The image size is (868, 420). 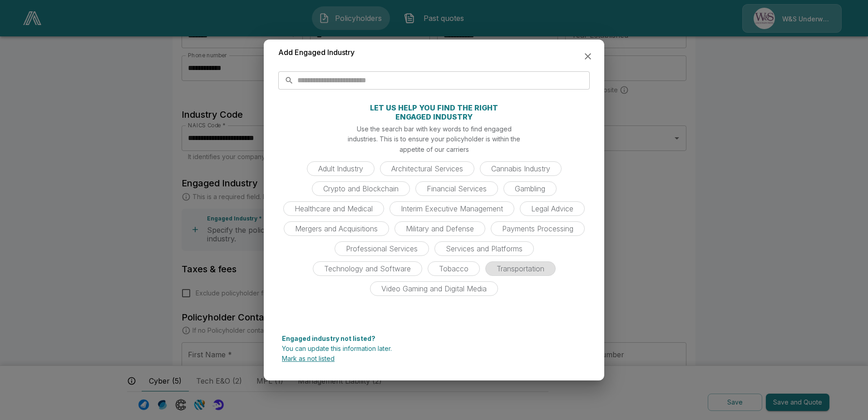 What do you see at coordinates (434, 108) in the screenshot?
I see `p: LET US HELP YOU FIND THE RIGHT` at bounding box center [434, 108].